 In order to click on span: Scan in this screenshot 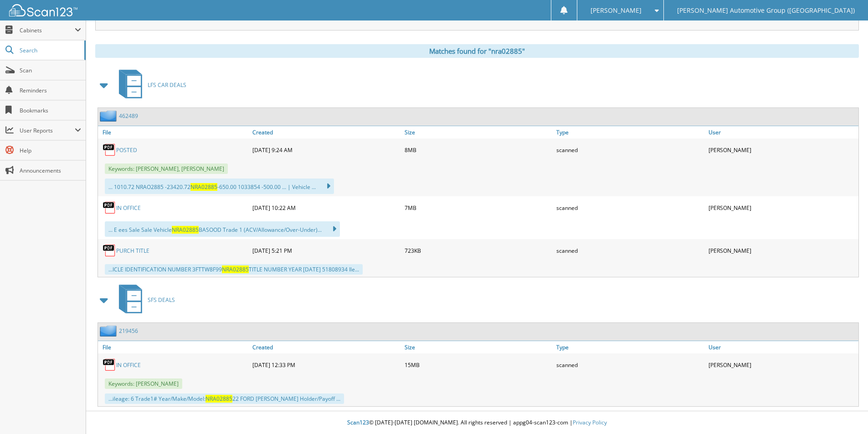, I will do `click(50, 70)`.